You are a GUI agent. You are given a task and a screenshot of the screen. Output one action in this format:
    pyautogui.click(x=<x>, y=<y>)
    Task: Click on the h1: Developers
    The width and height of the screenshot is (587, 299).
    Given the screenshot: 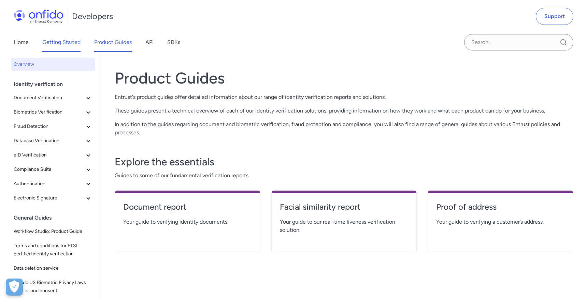 What is the action you would take?
    pyautogui.click(x=92, y=16)
    